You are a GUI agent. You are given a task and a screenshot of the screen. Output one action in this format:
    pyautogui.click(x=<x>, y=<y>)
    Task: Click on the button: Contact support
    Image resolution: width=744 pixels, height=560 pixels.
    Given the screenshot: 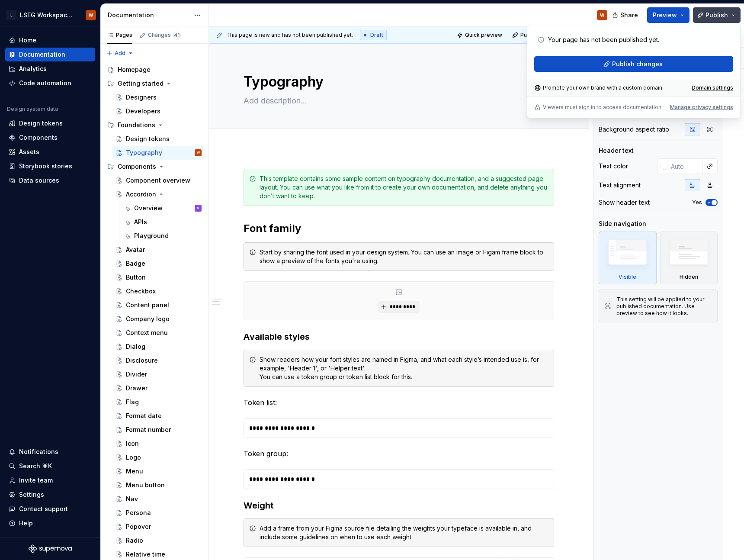 What is the action you would take?
    pyautogui.click(x=50, y=509)
    